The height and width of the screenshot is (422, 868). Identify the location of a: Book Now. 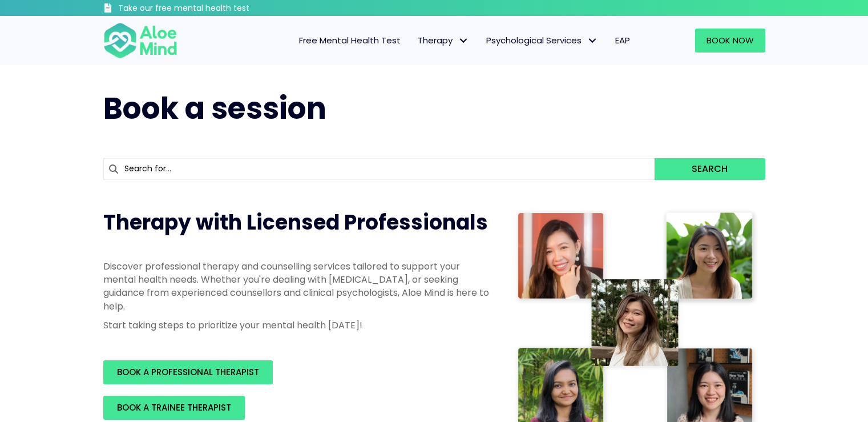
(730, 40).